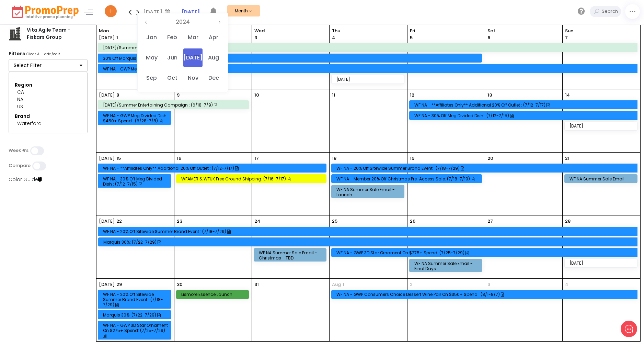  Describe the element at coordinates (178, 95) in the screenshot. I see `p: 9` at that location.